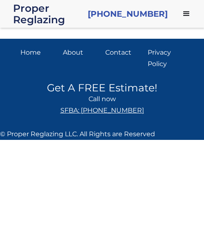  I want to click on a: Home, so click(38, 58).